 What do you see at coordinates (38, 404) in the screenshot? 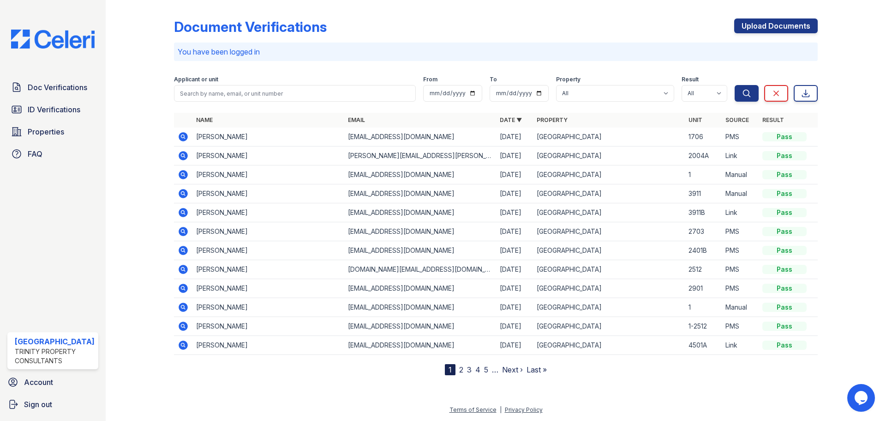
I see `span: Sign out` at bounding box center [38, 404].